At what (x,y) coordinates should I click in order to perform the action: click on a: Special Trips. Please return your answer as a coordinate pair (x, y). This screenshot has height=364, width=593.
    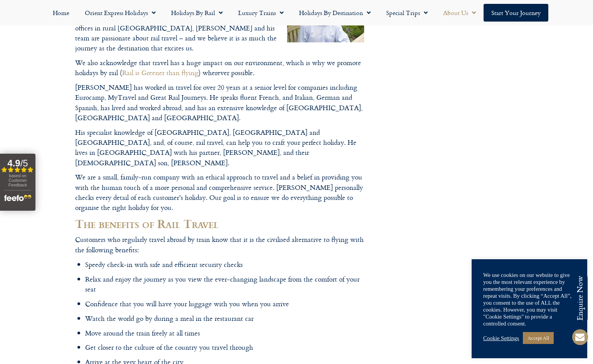
    Looking at the image, I should click on (407, 13).